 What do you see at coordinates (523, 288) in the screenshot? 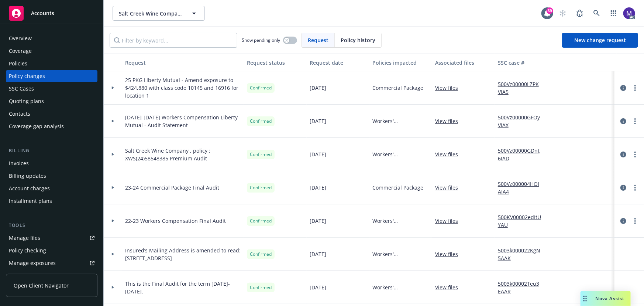
I see `a: 5003k00002Teu3EAAR` at bounding box center [523, 288].